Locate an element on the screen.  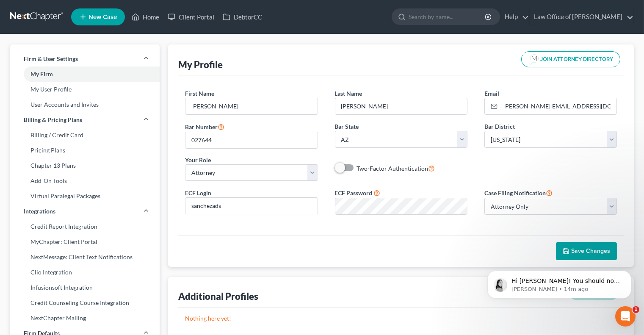
a: Client Portal is located at coordinates (191, 17).